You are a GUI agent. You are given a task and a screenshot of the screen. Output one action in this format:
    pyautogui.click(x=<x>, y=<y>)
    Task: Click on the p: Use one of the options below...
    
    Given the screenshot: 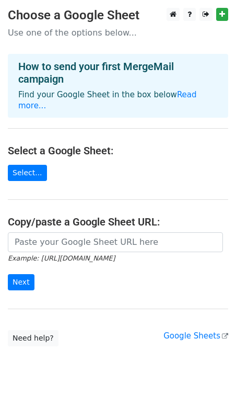 What is the action you would take?
    pyautogui.click(x=118, y=32)
    